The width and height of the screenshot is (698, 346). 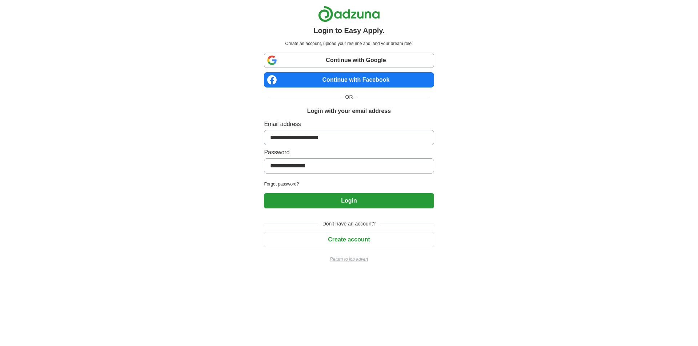 What do you see at coordinates (348, 184) in the screenshot?
I see `a: Forgot password?` at bounding box center [348, 184].